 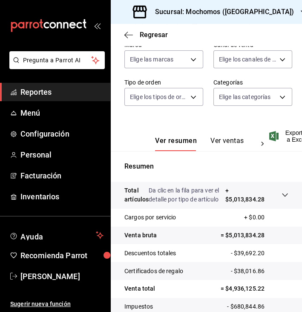 What do you see at coordinates (260, 253) in the screenshot?
I see `p: - $39,692.20` at bounding box center [260, 253].